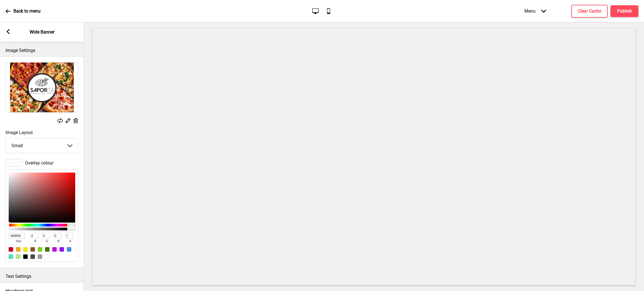 Image resolution: width=644 pixels, height=291 pixels. Describe the element at coordinates (535, 11) in the screenshot. I see `div: Menu` at that location.